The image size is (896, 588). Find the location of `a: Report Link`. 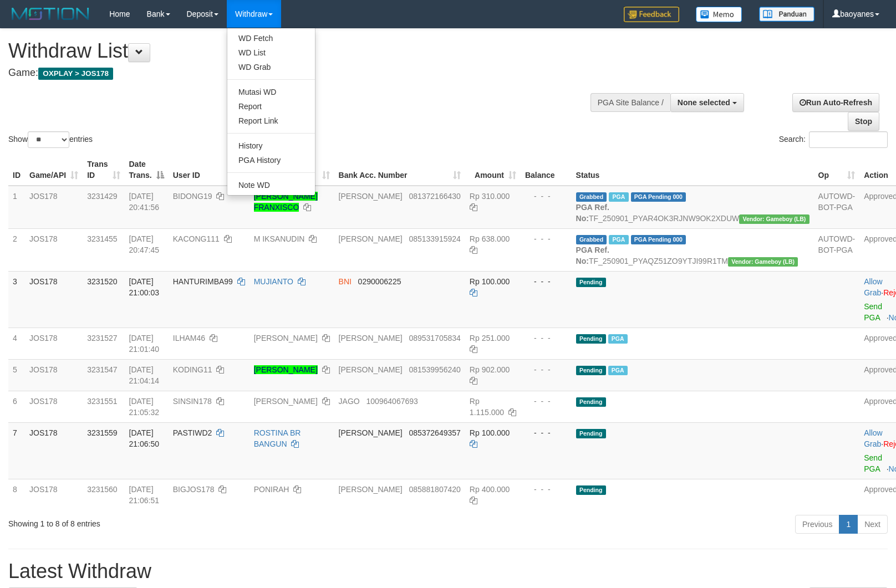

a: Report Link is located at coordinates (271, 121).